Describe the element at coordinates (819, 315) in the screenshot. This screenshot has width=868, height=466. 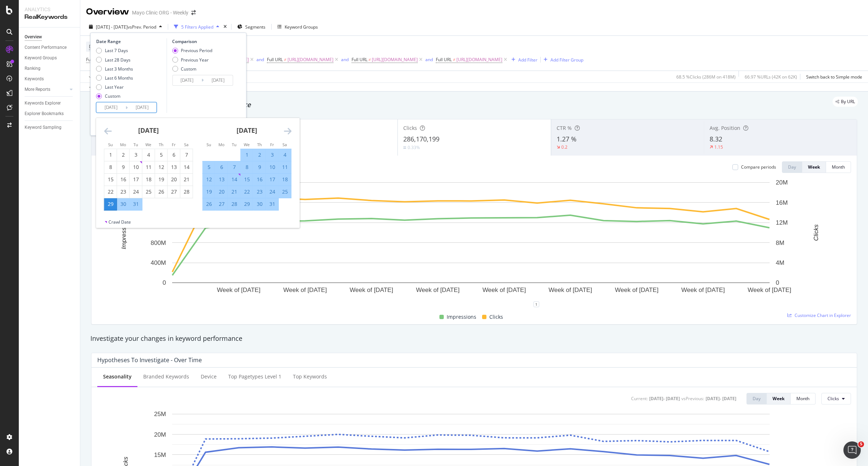
I see `a: Customize Chart in Explorer` at that location.